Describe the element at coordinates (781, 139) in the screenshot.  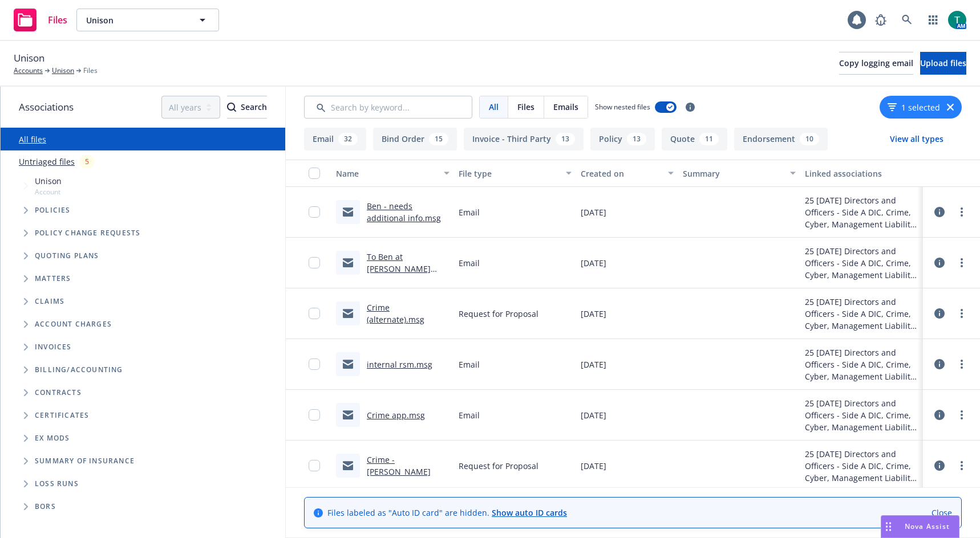
I see `button: Endorsement` at that location.